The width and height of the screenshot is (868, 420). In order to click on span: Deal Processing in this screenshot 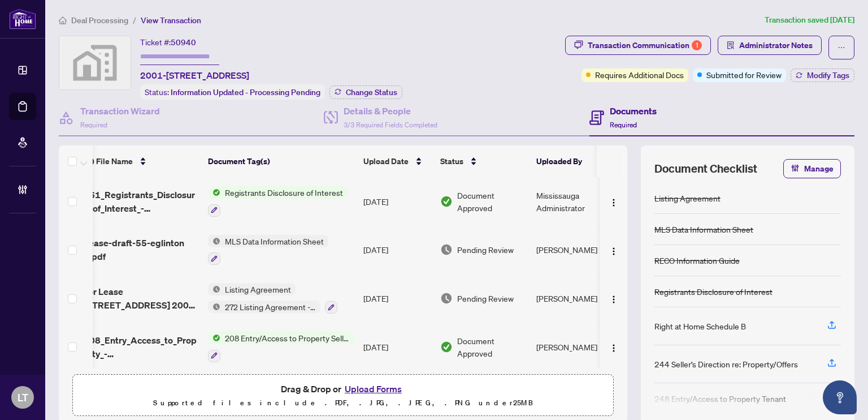, I will do `click(100, 20)`.